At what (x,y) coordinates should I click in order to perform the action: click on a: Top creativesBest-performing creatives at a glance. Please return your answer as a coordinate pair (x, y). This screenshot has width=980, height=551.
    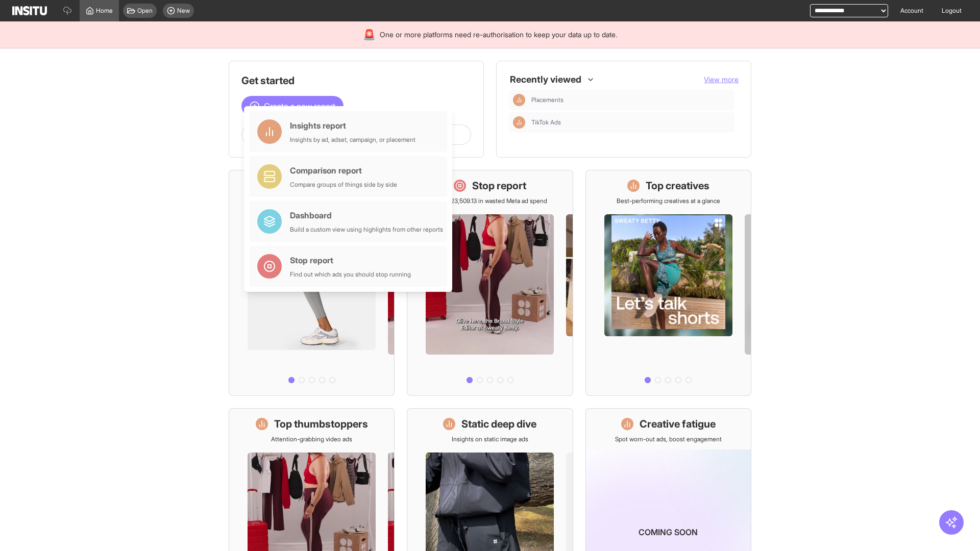
    Looking at the image, I should click on (669, 283).